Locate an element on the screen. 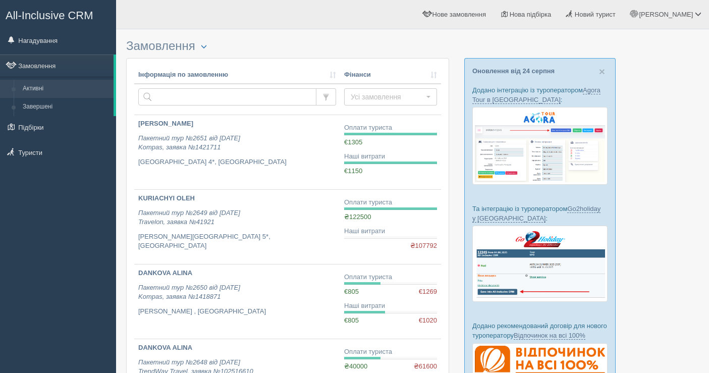  a: Активні is located at coordinates (66, 89).